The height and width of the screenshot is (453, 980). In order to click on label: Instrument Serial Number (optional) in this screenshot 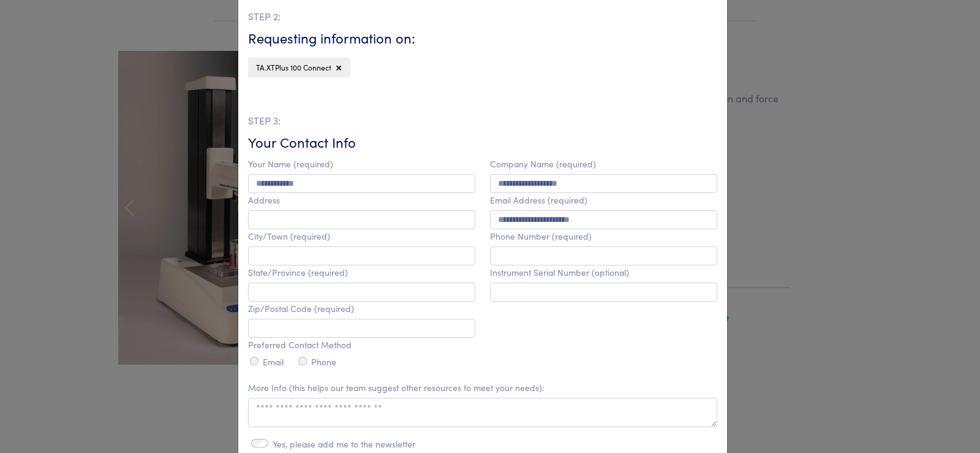, I will do `click(559, 272)`.